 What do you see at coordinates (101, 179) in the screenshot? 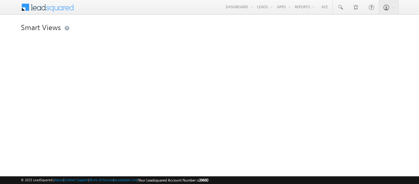
I see `a: Terms of Service` at bounding box center [101, 179].